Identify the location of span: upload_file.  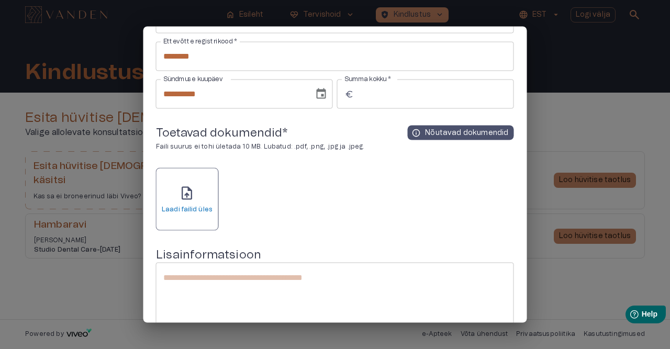
(187, 193).